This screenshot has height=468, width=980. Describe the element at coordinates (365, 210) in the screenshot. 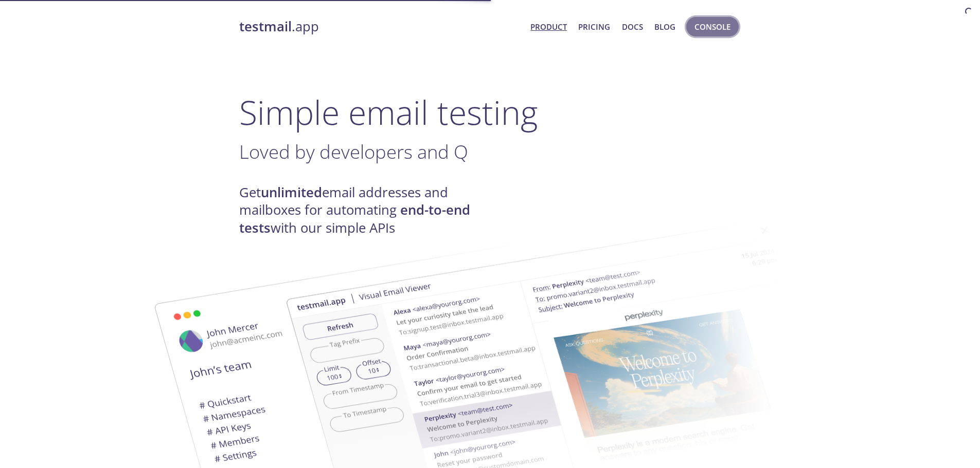

I see `h4: Get email addresses and mailboxes for automating with our simple APIs` at that location.